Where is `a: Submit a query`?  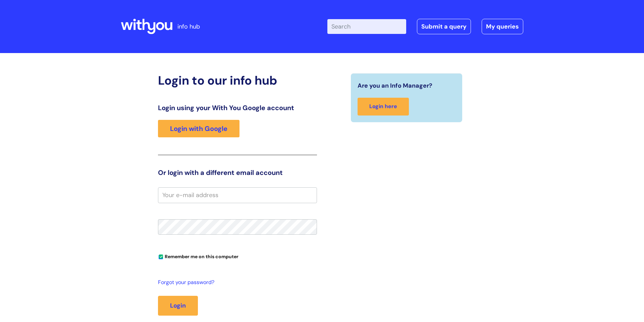 a: Submit a query is located at coordinates (444, 27).